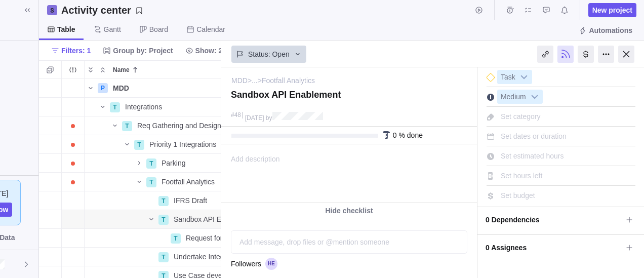 This screenshot has height=278, width=644. What do you see at coordinates (395, 136) in the screenshot?
I see `span: 0` at bounding box center [395, 136].